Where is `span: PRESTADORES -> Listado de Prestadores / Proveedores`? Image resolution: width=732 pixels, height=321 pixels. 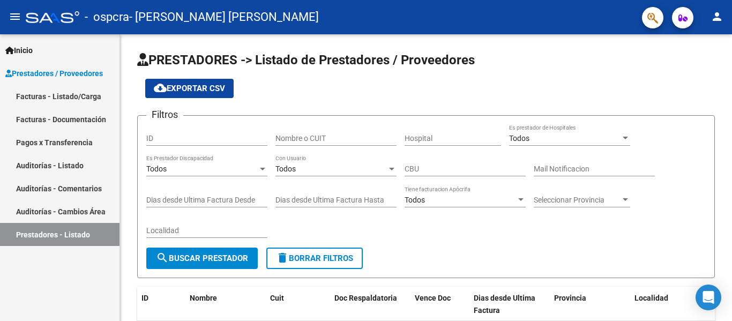 span: PRESTADORES -> Listado de Prestadores / Proveedores is located at coordinates (306, 60).